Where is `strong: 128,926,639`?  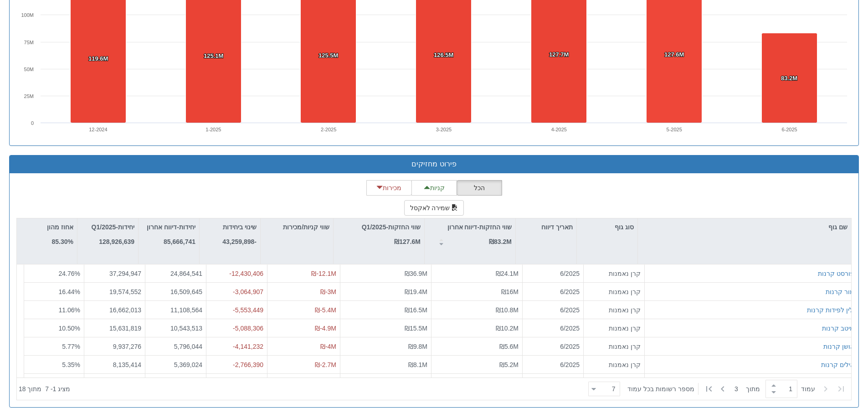 strong: 128,926,639 is located at coordinates (116, 241).